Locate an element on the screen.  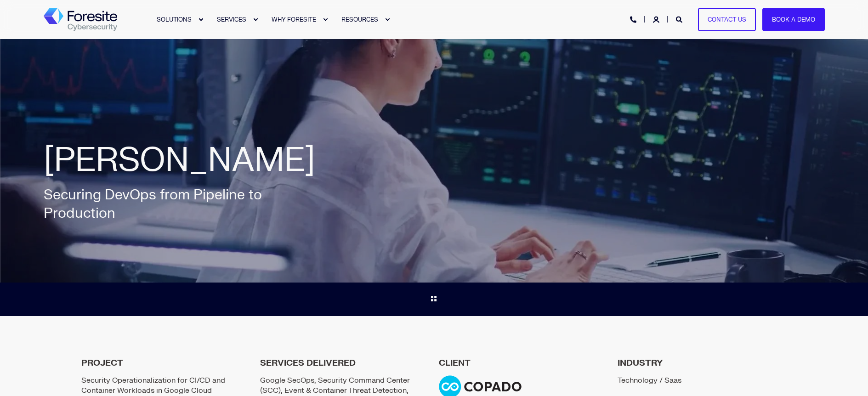
span: SOLUTIONS is located at coordinates (174, 19).